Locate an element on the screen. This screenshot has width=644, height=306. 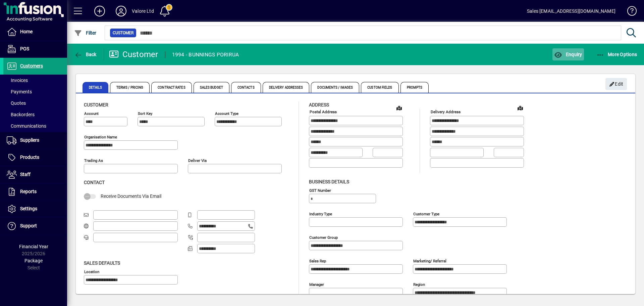
button: Enquiry is located at coordinates (568, 55).